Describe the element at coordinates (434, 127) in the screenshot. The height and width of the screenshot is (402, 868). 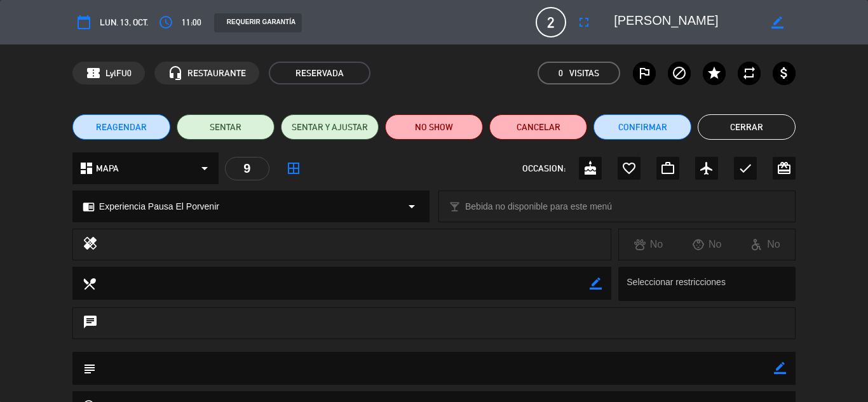
I see `button: NO SHOW` at that location.